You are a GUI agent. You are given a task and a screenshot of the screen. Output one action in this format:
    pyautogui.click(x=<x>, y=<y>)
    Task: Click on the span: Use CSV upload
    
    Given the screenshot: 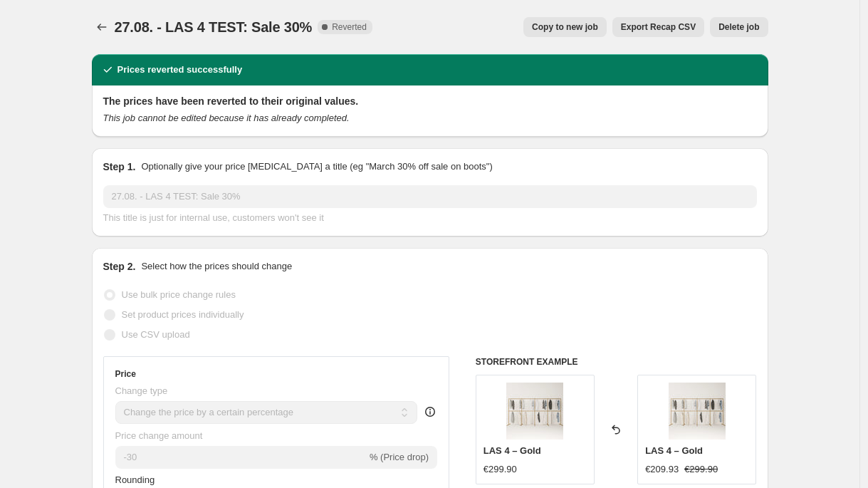 What is the action you would take?
    pyautogui.click(x=156, y=334)
    